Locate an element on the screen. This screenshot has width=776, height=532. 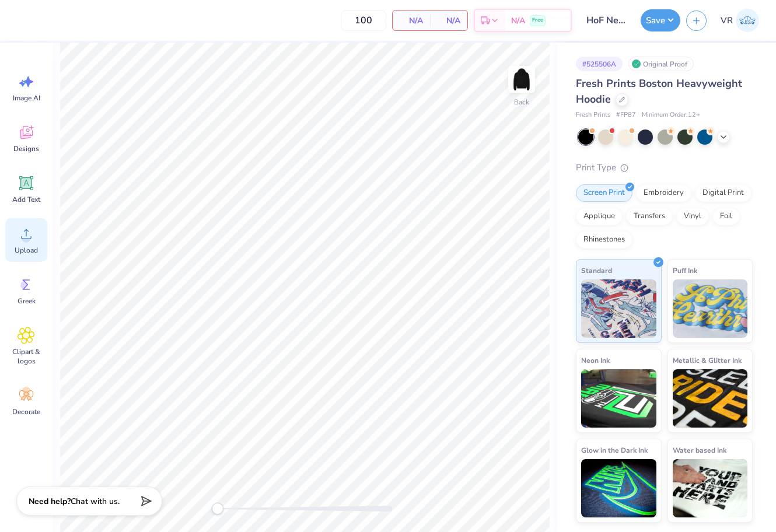
span: Designs is located at coordinates (26, 149).